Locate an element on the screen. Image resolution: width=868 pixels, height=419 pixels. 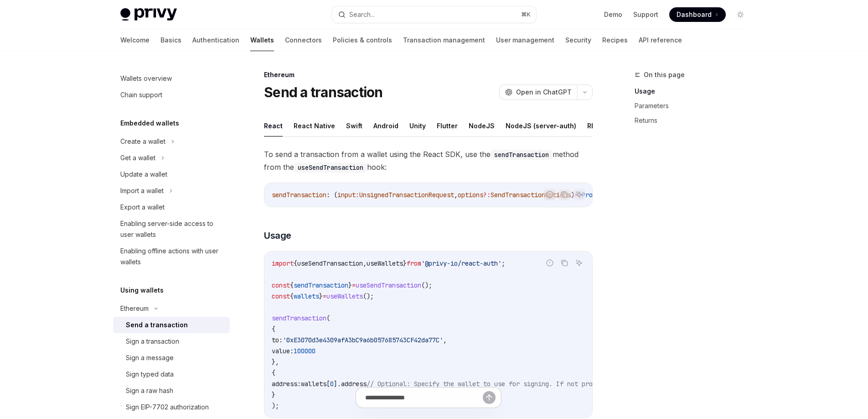
a: Enabling server-side access to user wallets is located at coordinates (171, 229).